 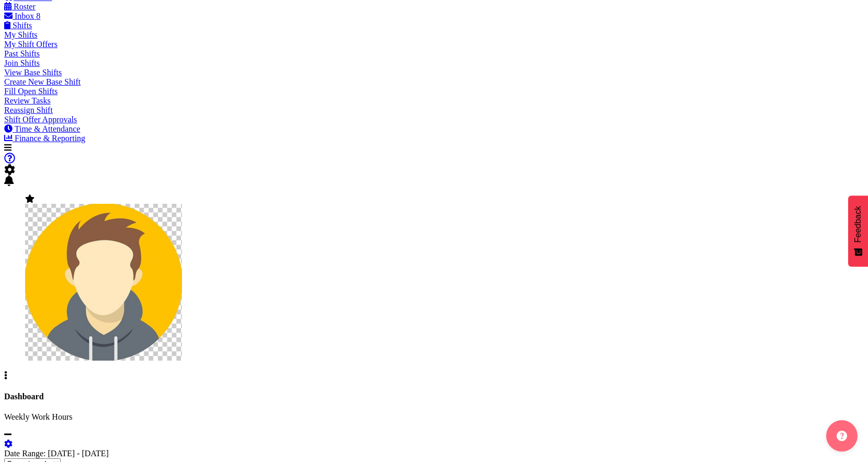 What do you see at coordinates (22, 16) in the screenshot?
I see `a: Inbox 8` at bounding box center [22, 16].